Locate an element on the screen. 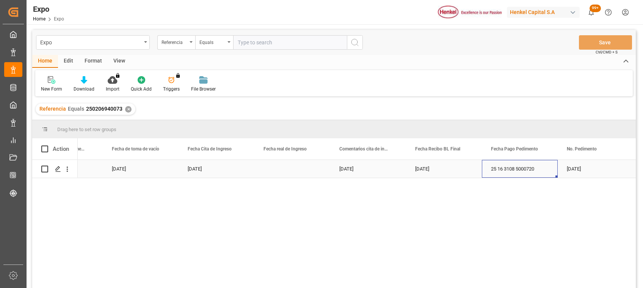 The height and width of the screenshot is (288, 643). div: Home is located at coordinates (45, 61).